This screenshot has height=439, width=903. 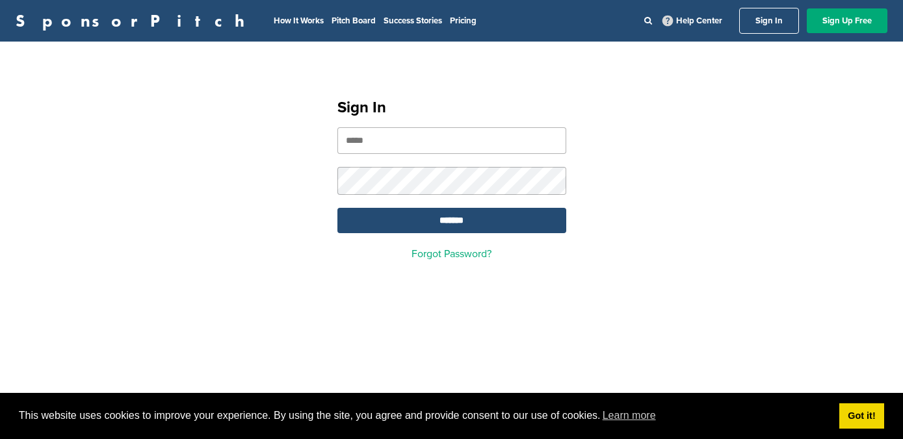 What do you see at coordinates (452, 108) in the screenshot?
I see `h1: Sign In` at bounding box center [452, 108].